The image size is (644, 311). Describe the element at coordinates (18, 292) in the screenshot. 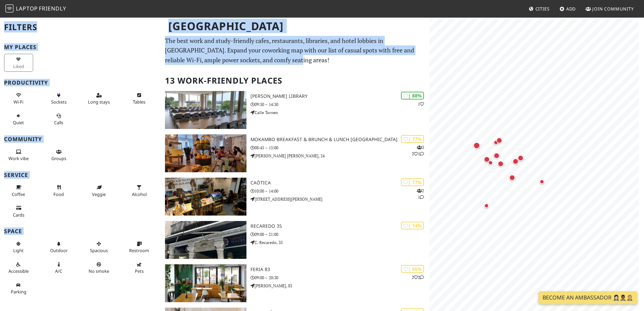

I see `span: Parking` at that location.